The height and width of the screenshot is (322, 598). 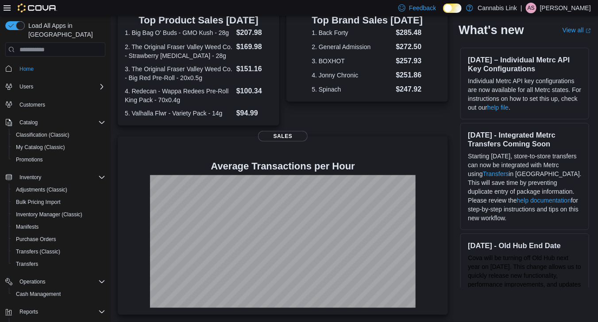 What do you see at coordinates (577, 30) in the screenshot?
I see `a: View allExternal link` at bounding box center [577, 30].